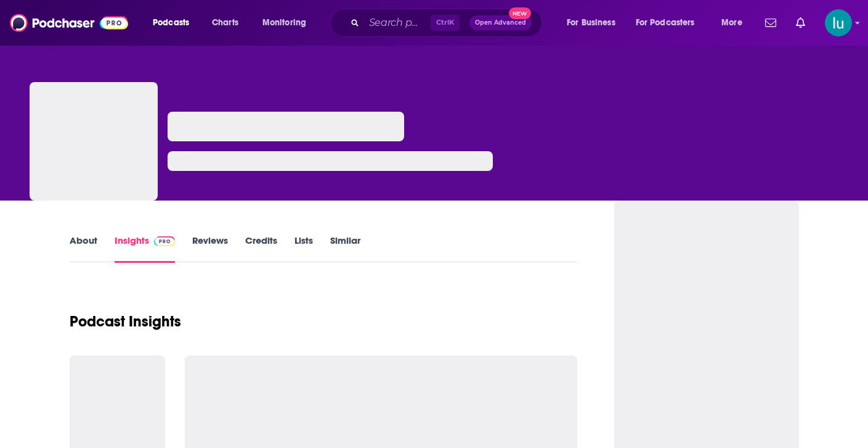 Image resolution: width=868 pixels, height=448 pixels. Describe the element at coordinates (284, 22) in the screenshot. I see `span: Monitoring` at that location.